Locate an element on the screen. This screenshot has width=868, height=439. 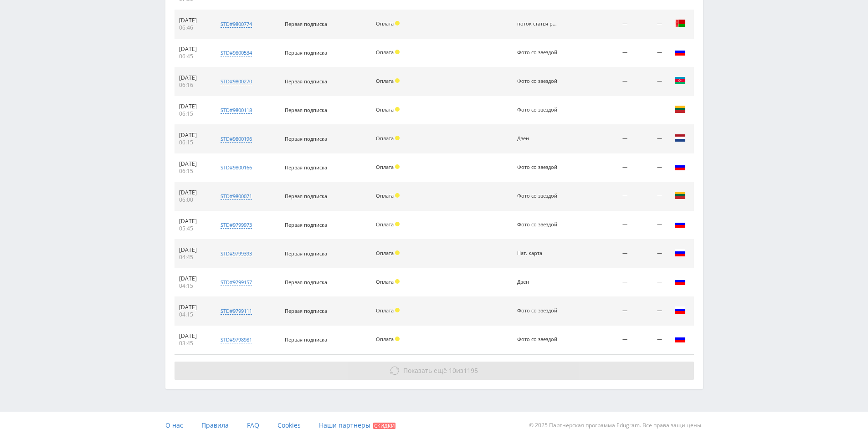
img: aze.png is located at coordinates (680, 80).